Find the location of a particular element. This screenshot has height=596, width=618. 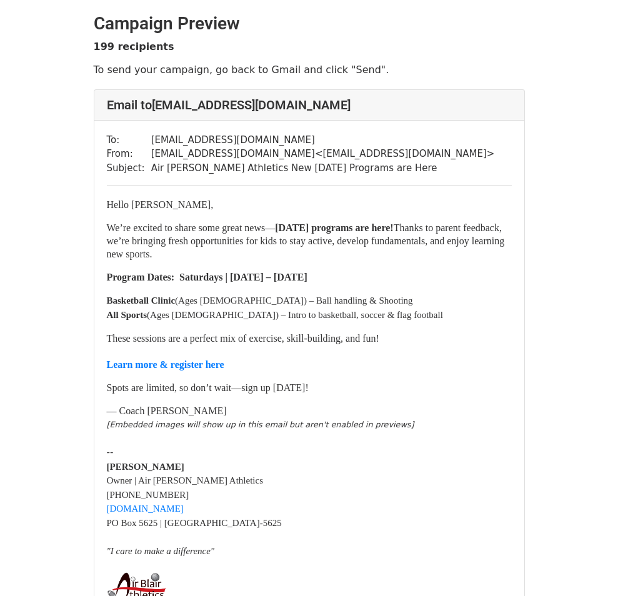

h2: Campaign Preview is located at coordinates (309, 24).